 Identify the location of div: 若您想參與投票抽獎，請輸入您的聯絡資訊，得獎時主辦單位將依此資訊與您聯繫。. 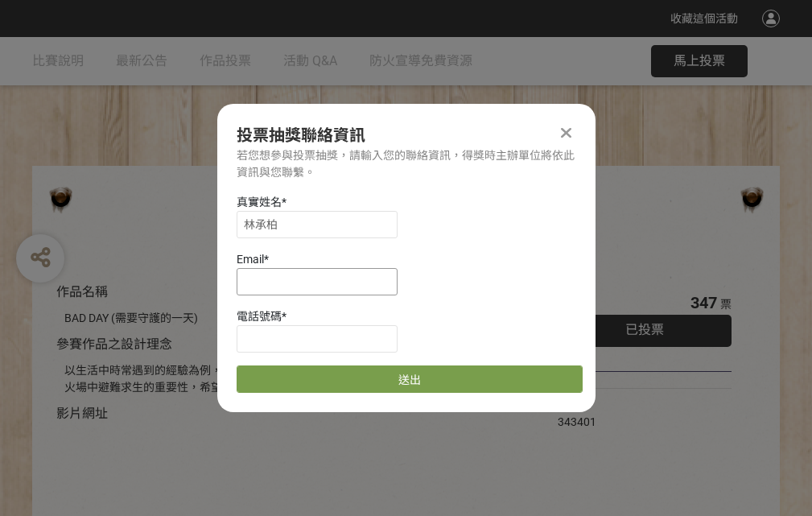
(407, 164).